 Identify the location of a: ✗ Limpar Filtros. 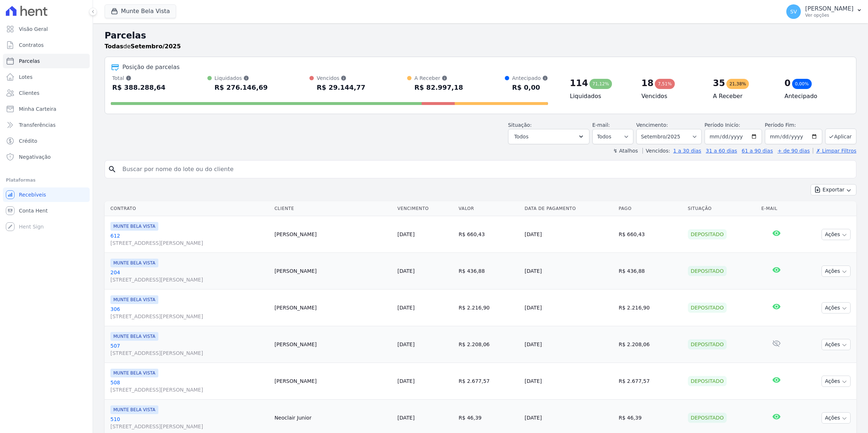
(835, 151).